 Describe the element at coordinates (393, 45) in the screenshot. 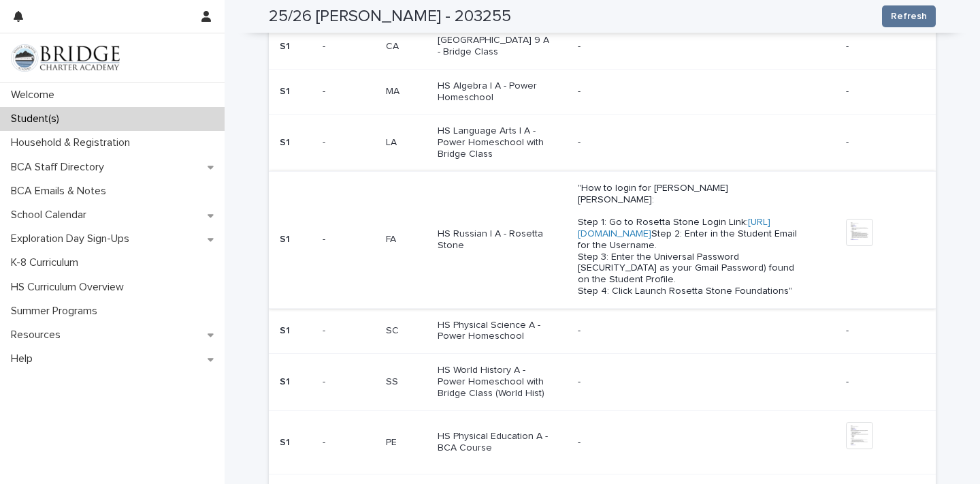

I see `p: CA` at that location.